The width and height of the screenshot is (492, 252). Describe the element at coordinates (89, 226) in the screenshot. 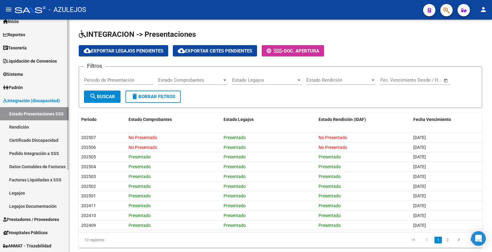

I see `span: 202409` at that location.